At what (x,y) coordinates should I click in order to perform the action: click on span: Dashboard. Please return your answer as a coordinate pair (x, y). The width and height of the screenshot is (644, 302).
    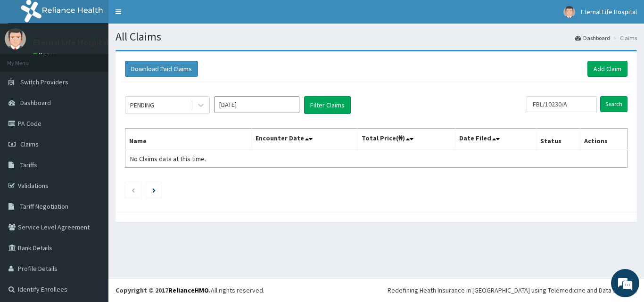
    Looking at the image, I should click on (35, 103).